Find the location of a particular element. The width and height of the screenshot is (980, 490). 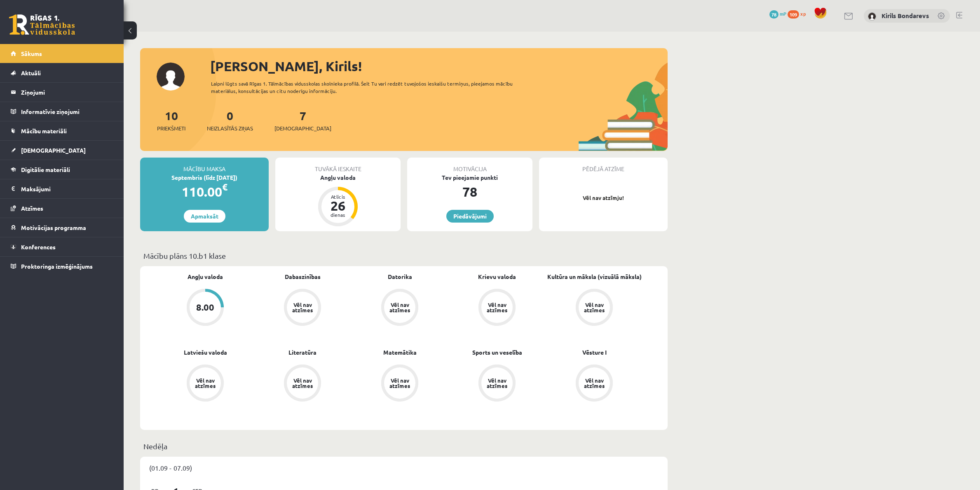

div: Pēdējā atzīme is located at coordinates (603, 165).